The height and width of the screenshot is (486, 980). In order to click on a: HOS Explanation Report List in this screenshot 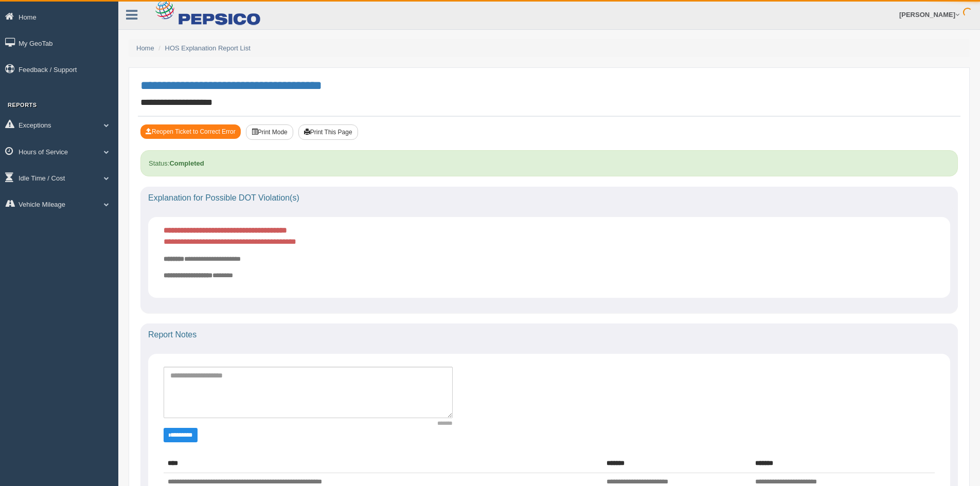, I will do `click(208, 48)`.